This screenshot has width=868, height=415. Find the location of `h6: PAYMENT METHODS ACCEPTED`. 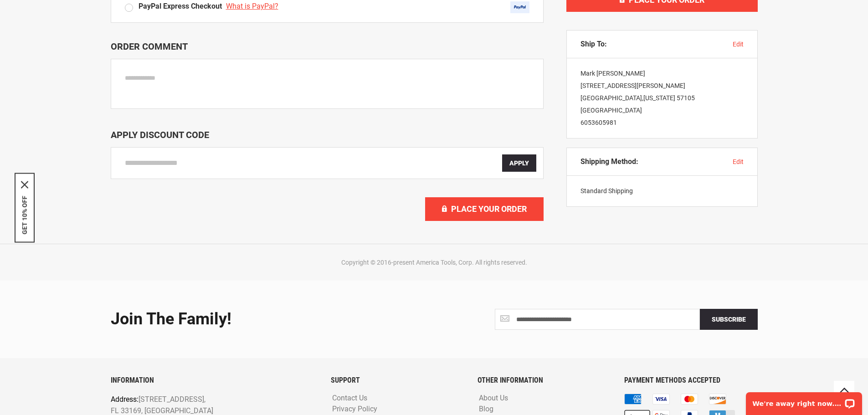

h6: PAYMENT METHODS ACCEPTED is located at coordinates (691, 380).